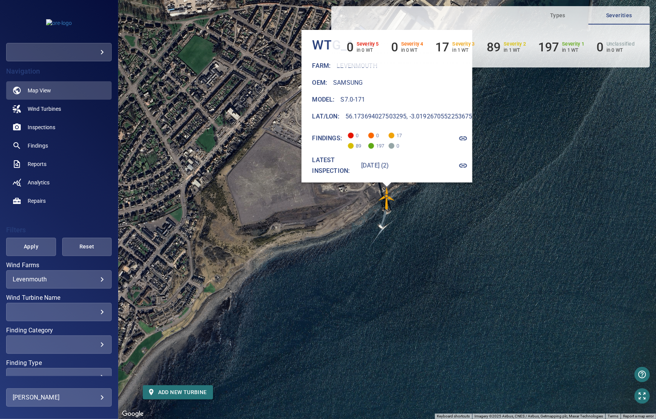  Describe the element at coordinates (442, 47) in the screenshot. I see `h6: 17` at that location.